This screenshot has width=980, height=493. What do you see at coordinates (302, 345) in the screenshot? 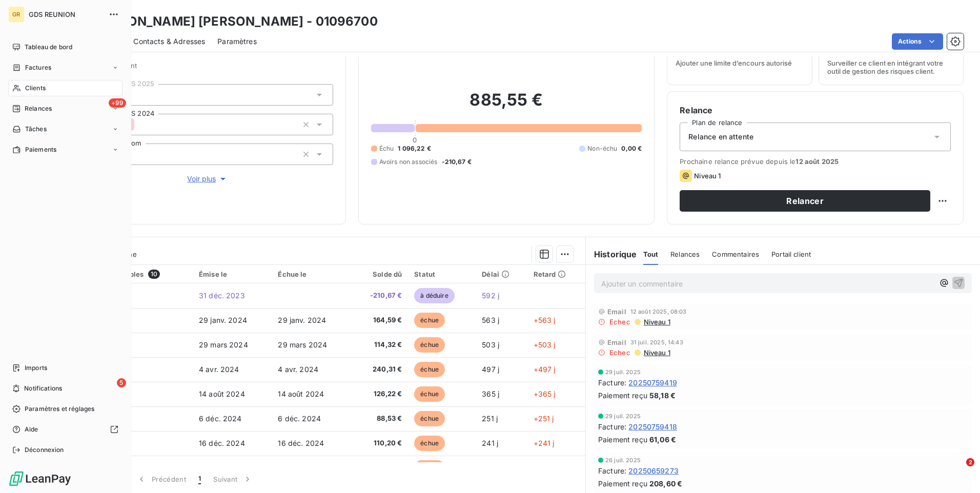
I see `span: 29 mars 2024` at bounding box center [302, 345].